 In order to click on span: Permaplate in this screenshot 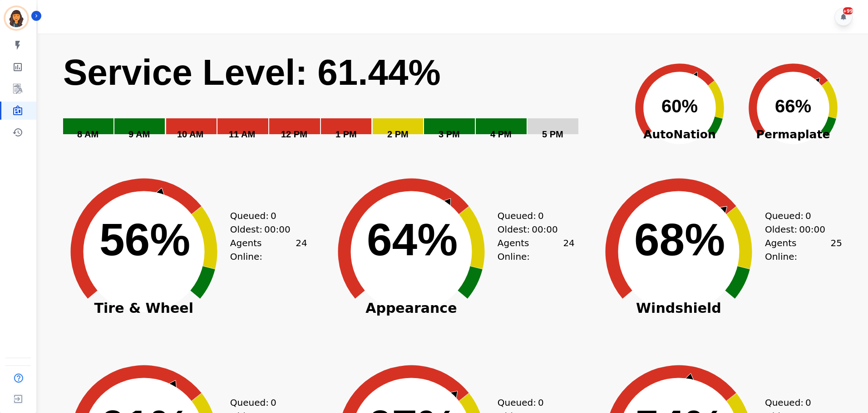, I will do `click(792, 135)`.